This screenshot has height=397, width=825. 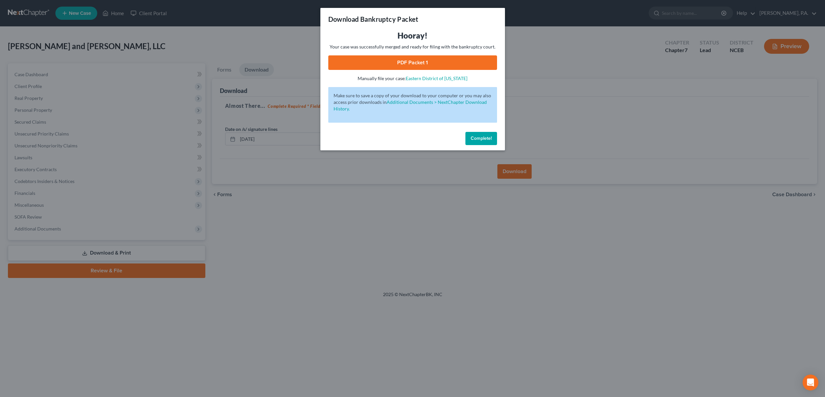 What do you see at coordinates (410, 105) in the screenshot?
I see `a: Additional Documents > NextChapter Download History.` at bounding box center [410, 105].